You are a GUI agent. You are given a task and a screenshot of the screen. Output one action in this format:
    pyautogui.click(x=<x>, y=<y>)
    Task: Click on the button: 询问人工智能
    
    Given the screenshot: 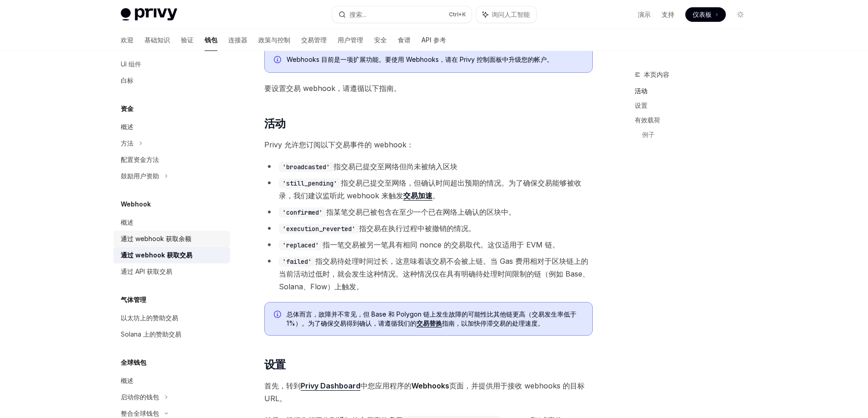 What is the action you would take?
    pyautogui.click(x=507, y=14)
    